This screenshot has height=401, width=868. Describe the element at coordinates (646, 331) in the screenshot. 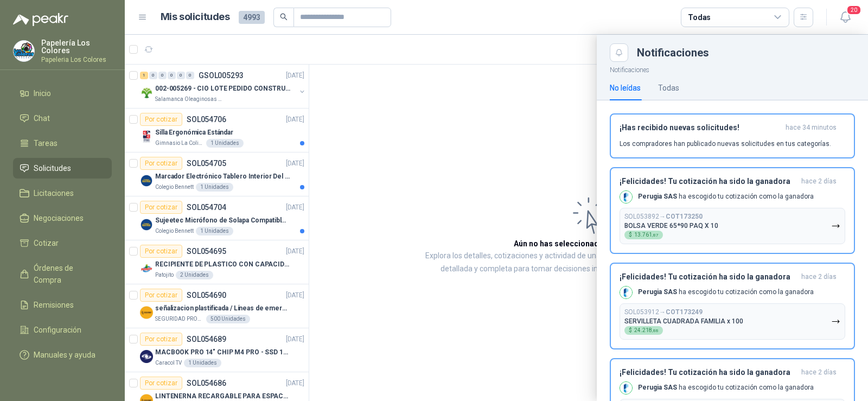

I see `span: 24.218` at that location.